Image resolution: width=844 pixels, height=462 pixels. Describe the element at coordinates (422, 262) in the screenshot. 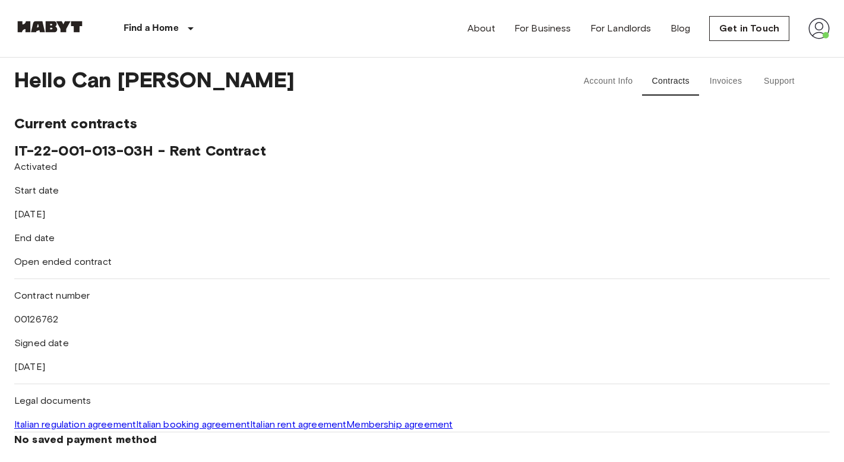

I see `p: Open ended contract` at that location.